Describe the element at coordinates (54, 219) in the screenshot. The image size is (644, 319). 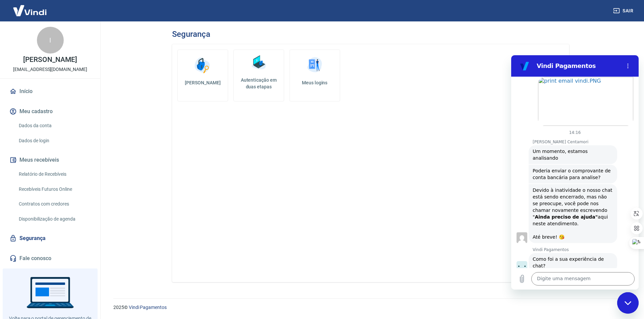
I see `a: Disponibilização de agenda` at that location.